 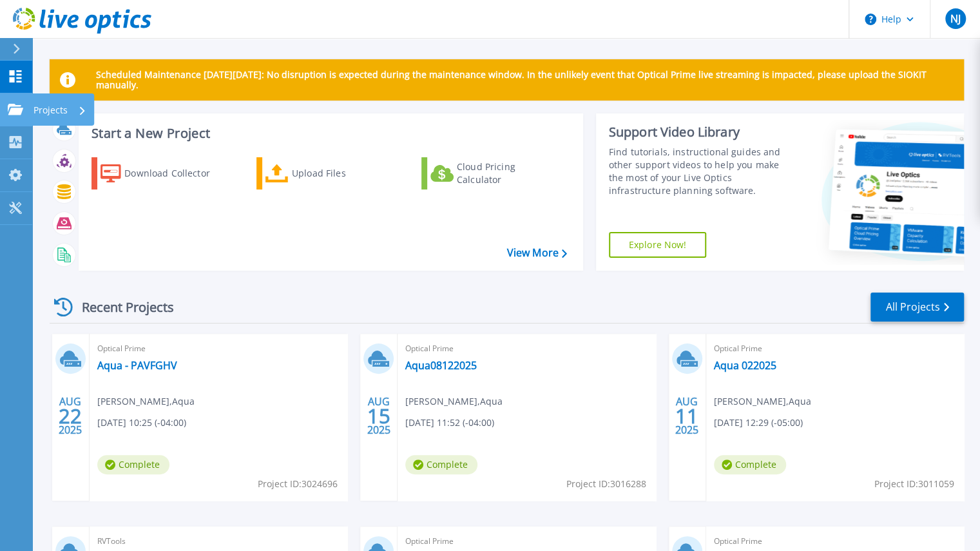 I want to click on div: Upload Files, so click(x=343, y=174).